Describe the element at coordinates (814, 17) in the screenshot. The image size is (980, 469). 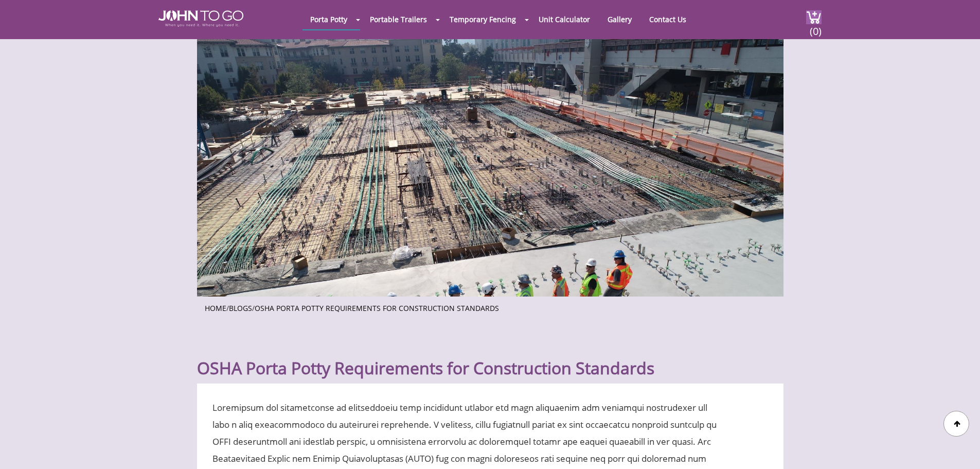
I see `img: cart a` at that location.